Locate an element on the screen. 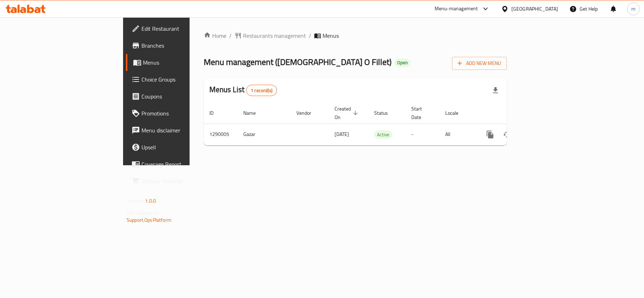 The image size is (644, 298). a: Upsell is located at coordinates (179, 148).